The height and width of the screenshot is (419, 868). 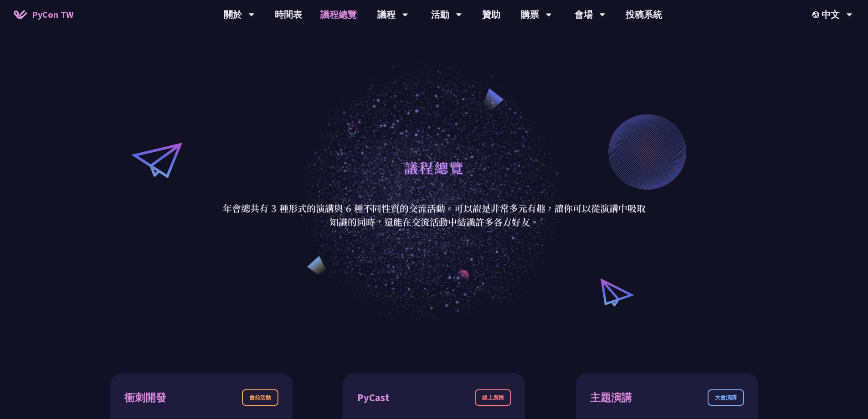 I want to click on div: 主題演講, so click(x=611, y=398).